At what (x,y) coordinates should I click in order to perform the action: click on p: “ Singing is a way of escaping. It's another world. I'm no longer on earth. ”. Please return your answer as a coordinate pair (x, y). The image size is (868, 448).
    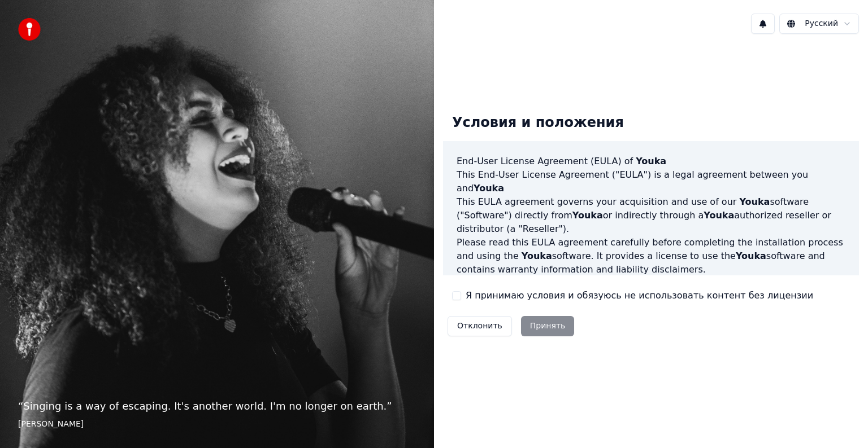
    Looking at the image, I should click on (217, 407).